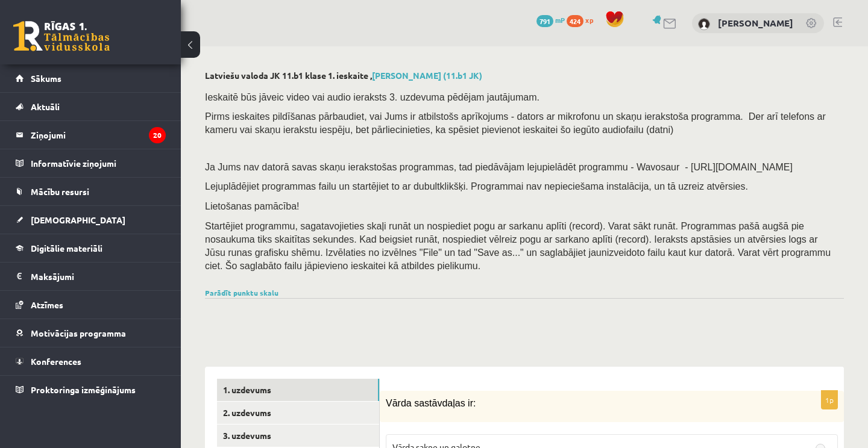 The height and width of the screenshot is (448, 868). I want to click on a: Motivācijas programma, so click(91, 333).